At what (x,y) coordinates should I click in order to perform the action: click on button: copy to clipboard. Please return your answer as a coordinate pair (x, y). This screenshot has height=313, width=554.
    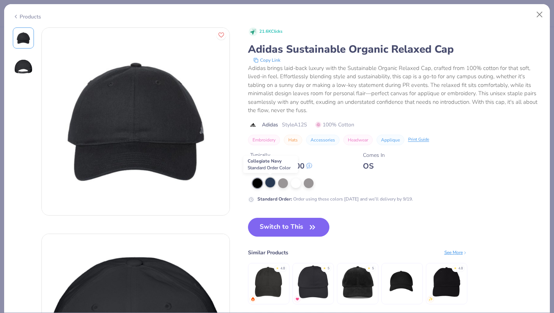
    Looking at the image, I should click on (267, 60).